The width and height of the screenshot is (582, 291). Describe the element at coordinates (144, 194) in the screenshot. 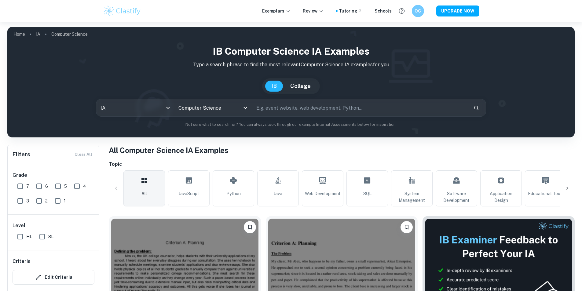

I see `span: All` at that location.